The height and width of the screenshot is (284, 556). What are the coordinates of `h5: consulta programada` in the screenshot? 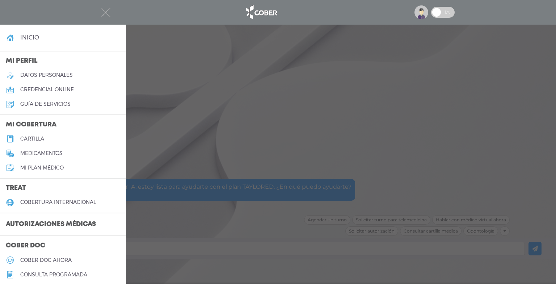 It's located at (54, 274).